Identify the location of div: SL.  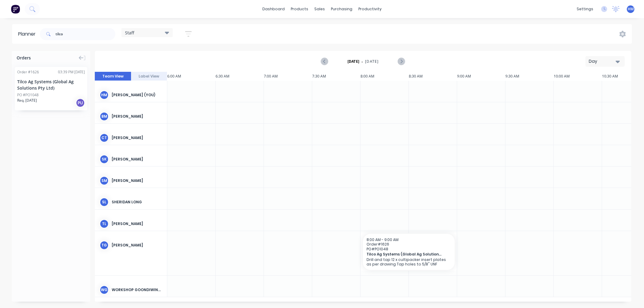
(104, 202).